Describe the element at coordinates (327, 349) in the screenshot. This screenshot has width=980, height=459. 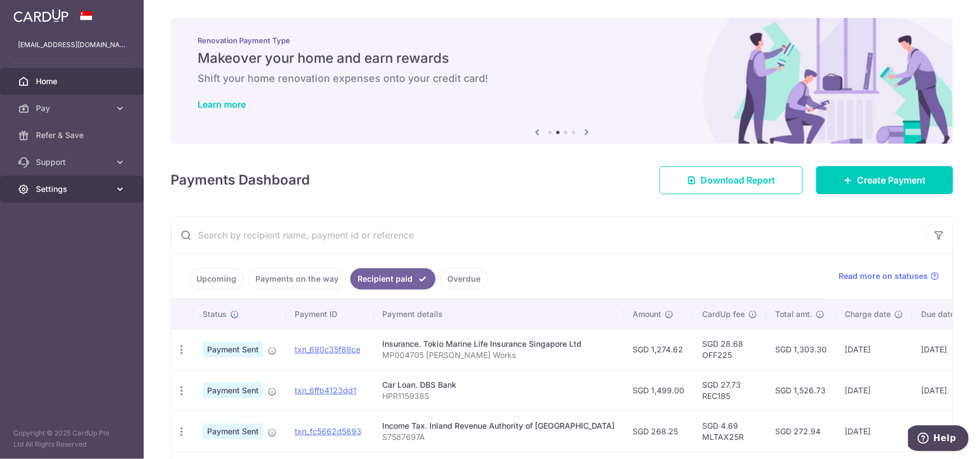
I see `a: txn_690c35f89ce` at that location.